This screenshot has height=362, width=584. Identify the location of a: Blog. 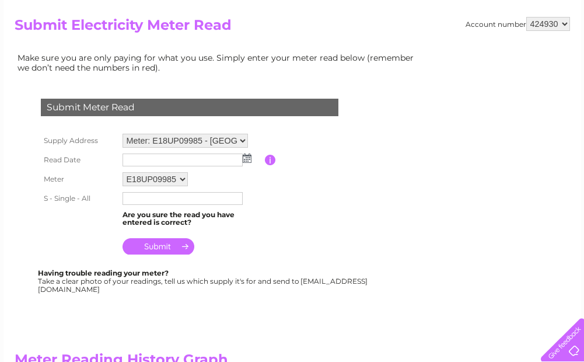
(490, 54).